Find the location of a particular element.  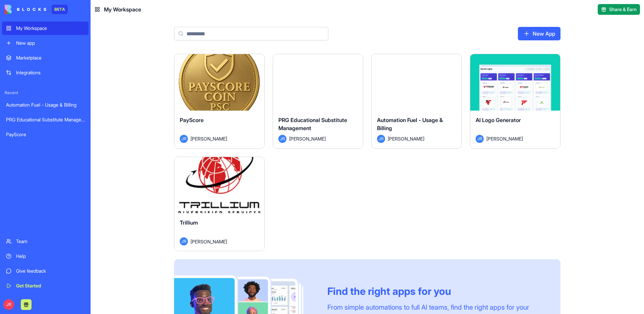

span: Recent is located at coordinates (46, 93).